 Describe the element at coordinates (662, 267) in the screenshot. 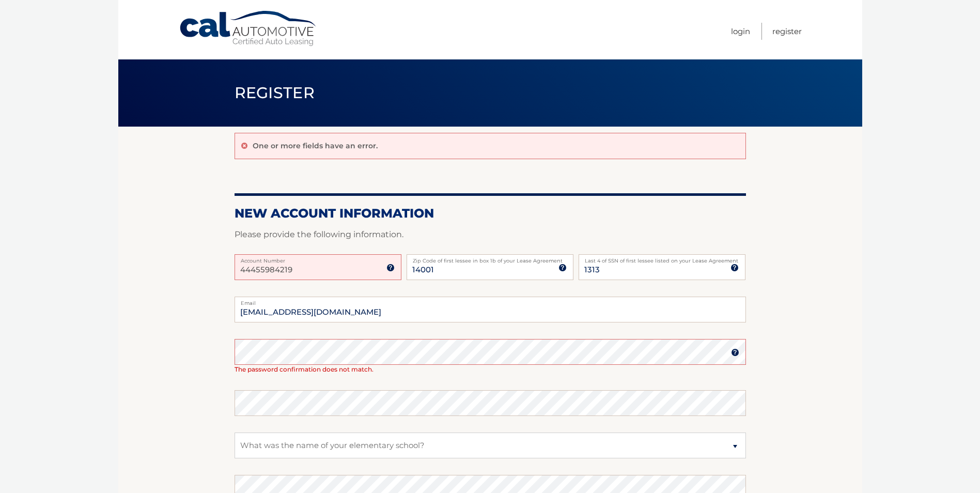

I see `input: SSN or EIN (last 4 digits only)` at that location.